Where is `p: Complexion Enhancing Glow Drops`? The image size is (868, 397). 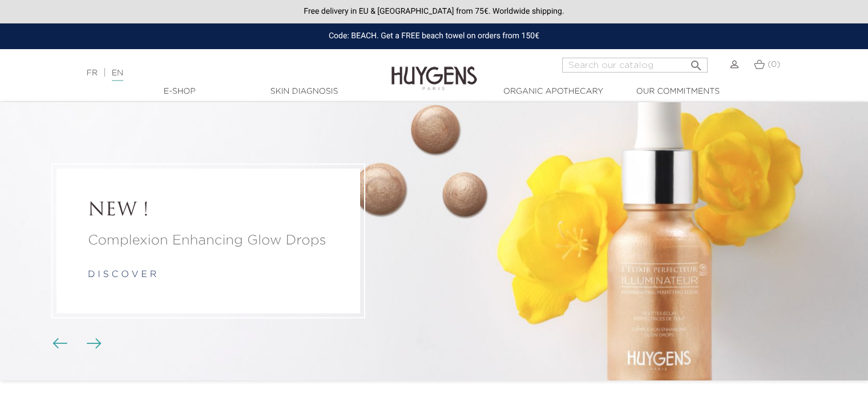
p: Complexion Enhancing Glow Drops is located at coordinates (209, 241).